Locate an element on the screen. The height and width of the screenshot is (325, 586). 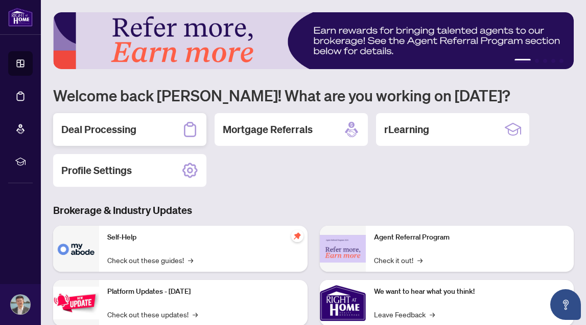
p: Agent Referral Program is located at coordinates (470, 237).